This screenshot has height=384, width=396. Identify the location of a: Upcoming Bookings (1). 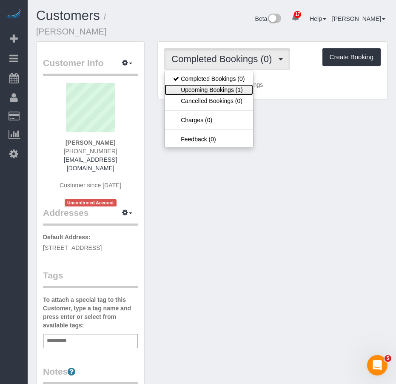
(209, 90).